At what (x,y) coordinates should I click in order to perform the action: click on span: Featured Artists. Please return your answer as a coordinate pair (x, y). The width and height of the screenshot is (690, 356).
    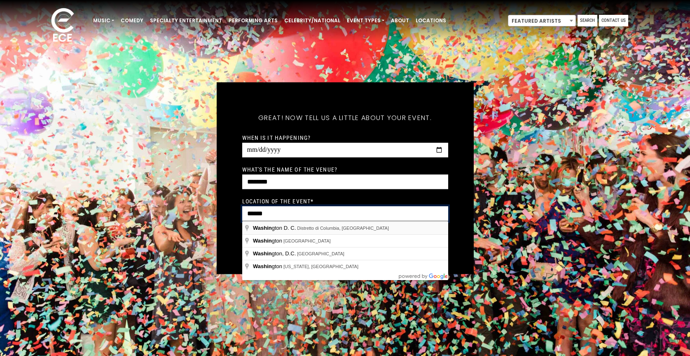
    Looking at the image, I should click on (542, 21).